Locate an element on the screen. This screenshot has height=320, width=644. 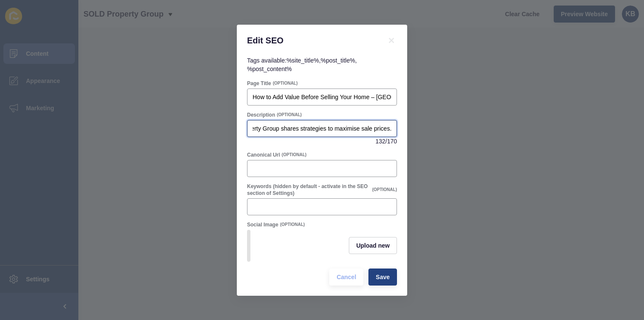
code: %site_title% is located at coordinates (303, 60).